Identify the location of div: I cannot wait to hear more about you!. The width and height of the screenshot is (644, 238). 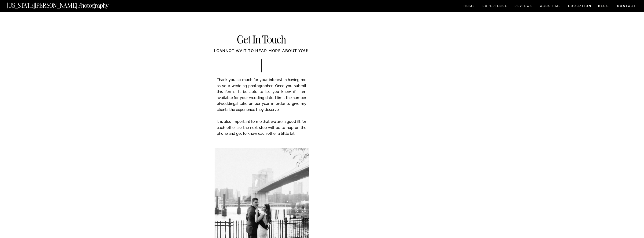
(262, 54).